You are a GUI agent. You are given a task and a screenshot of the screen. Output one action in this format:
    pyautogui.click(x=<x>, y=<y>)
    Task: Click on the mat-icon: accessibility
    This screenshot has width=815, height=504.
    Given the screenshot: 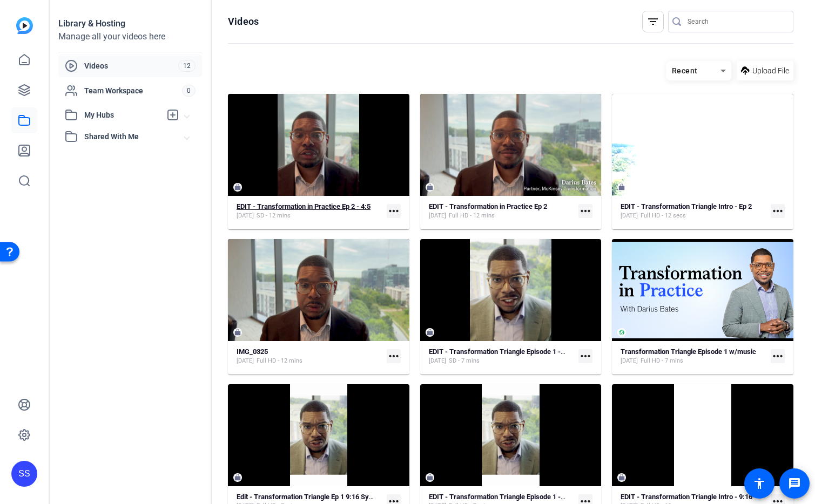 What is the action you would take?
    pyautogui.click(x=760, y=484)
    